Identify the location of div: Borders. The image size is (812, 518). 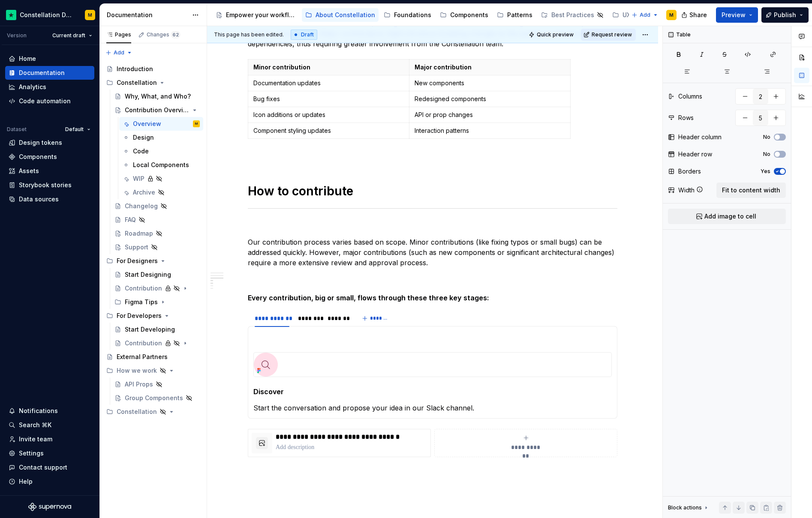
(689, 172).